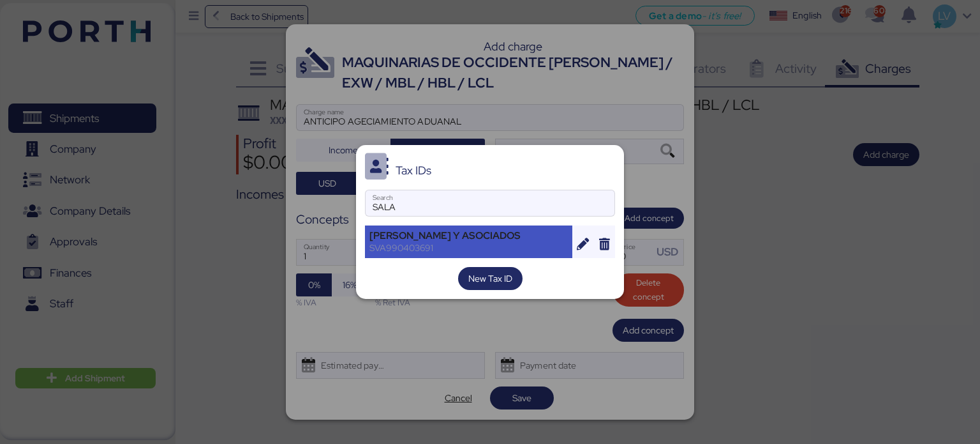  Describe the element at coordinates (490, 279) in the screenshot. I see `button: New Tax ID` at that location.